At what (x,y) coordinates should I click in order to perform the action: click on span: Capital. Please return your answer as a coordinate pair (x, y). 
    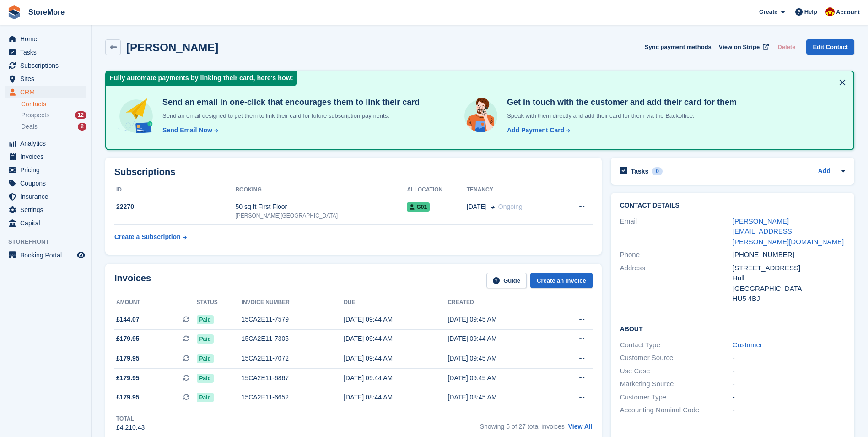
    Looking at the image, I should click on (48, 223).